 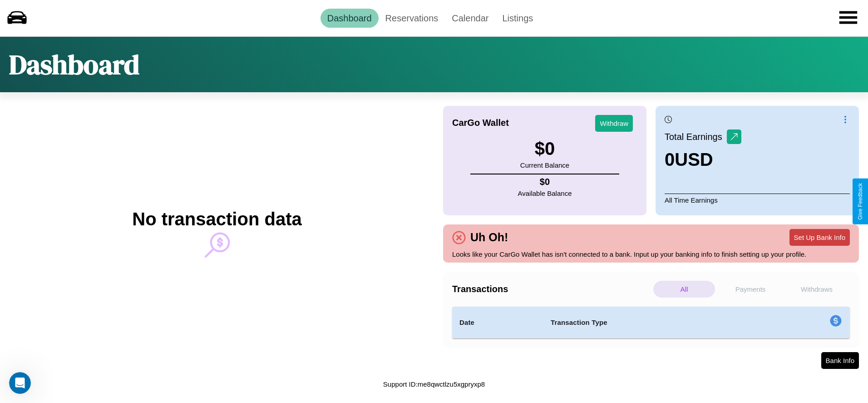 I want to click on p: Available Balance, so click(x=545, y=193).